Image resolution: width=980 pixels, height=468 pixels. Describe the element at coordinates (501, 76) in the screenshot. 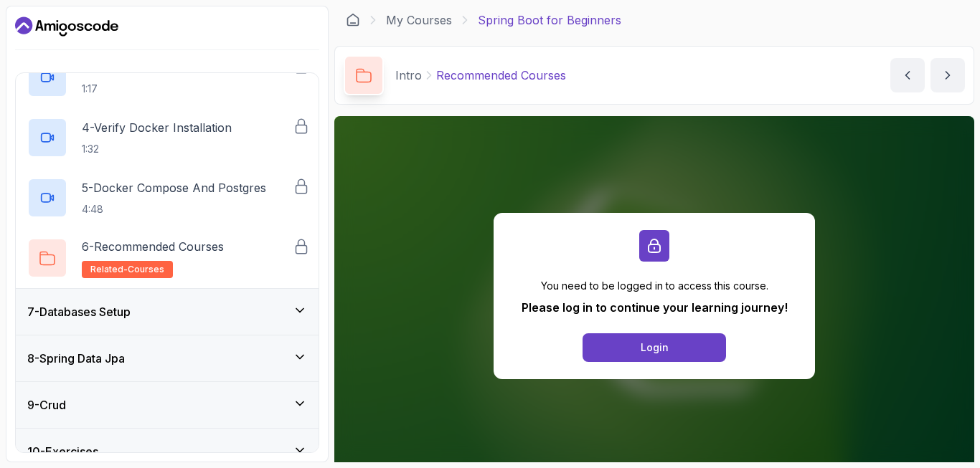

I see `p: Recommended Courses` at that location.